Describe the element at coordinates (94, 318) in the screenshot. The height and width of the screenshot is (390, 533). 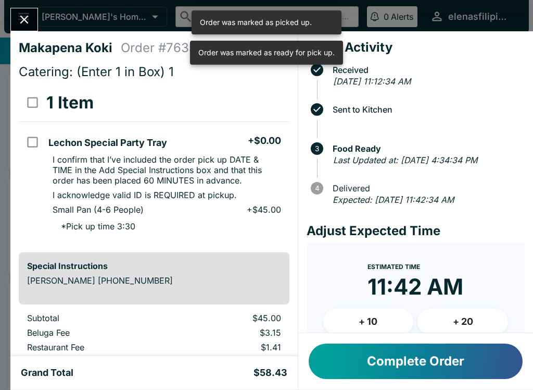
I see `p: Subtotal` at that location.